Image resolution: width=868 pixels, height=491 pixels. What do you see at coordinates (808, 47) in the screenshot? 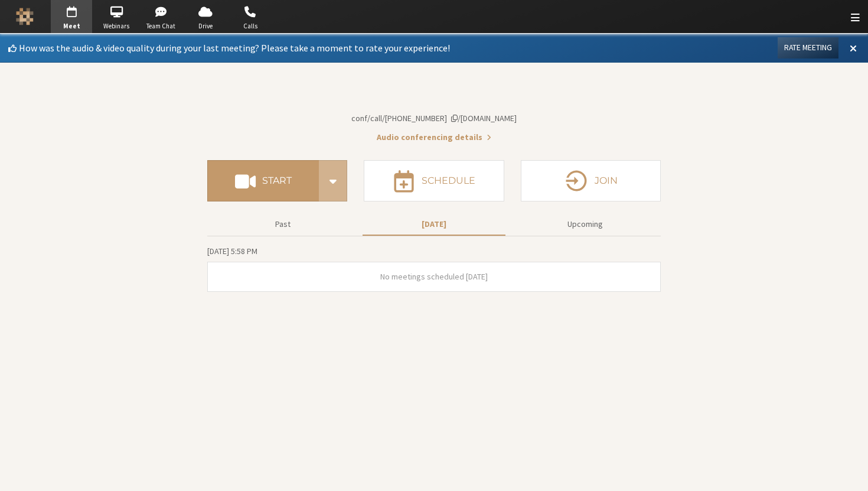
I see `button: Rate Meeting` at bounding box center [808, 47].